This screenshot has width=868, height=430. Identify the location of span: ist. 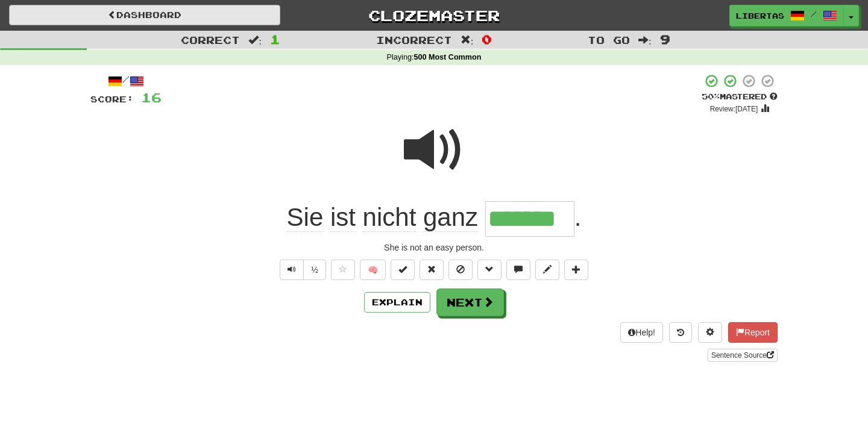
(343, 217).